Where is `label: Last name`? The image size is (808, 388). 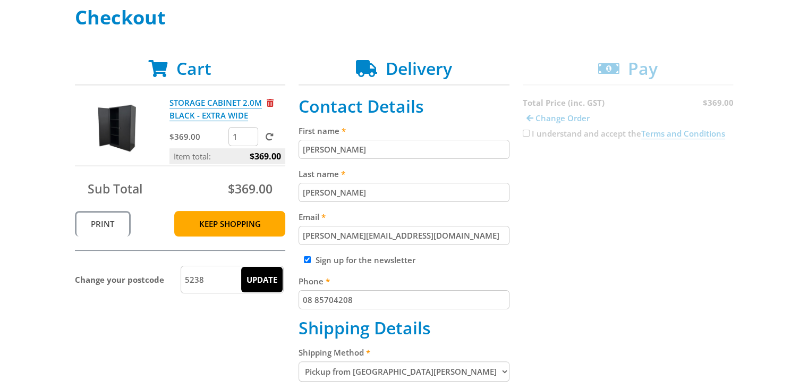
label: Last name is located at coordinates (404, 174).